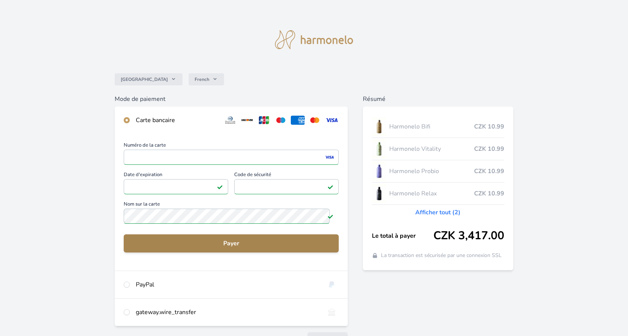  What do you see at coordinates (264, 120) in the screenshot?
I see `img: jcb.svg` at bounding box center [264, 120].